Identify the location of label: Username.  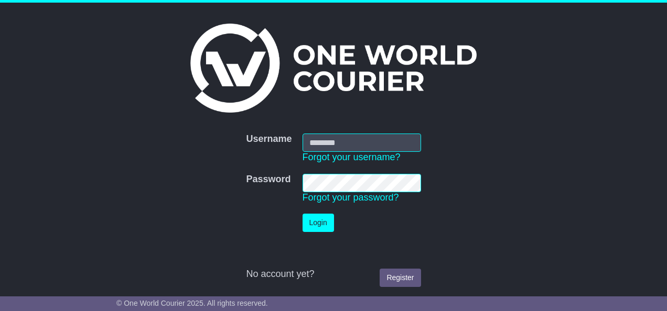
(268, 139).